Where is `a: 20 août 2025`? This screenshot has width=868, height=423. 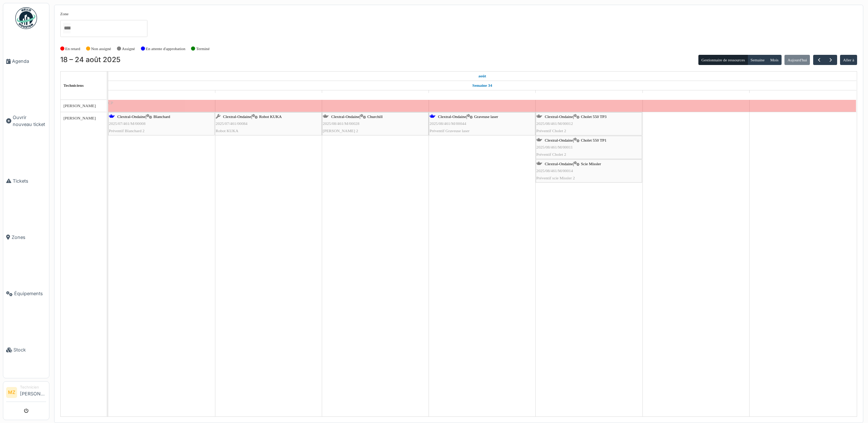
a: 20 août 2025 is located at coordinates (375, 95).